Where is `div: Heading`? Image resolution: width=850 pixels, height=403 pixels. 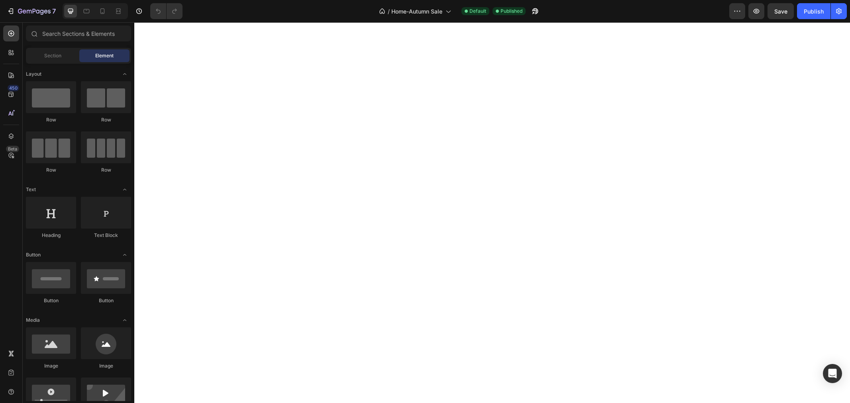
div: Heading is located at coordinates (51, 236).